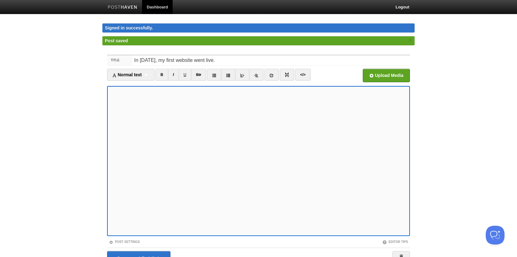 This screenshot has height=257, width=517. I want to click on span: Post saved, so click(116, 41).